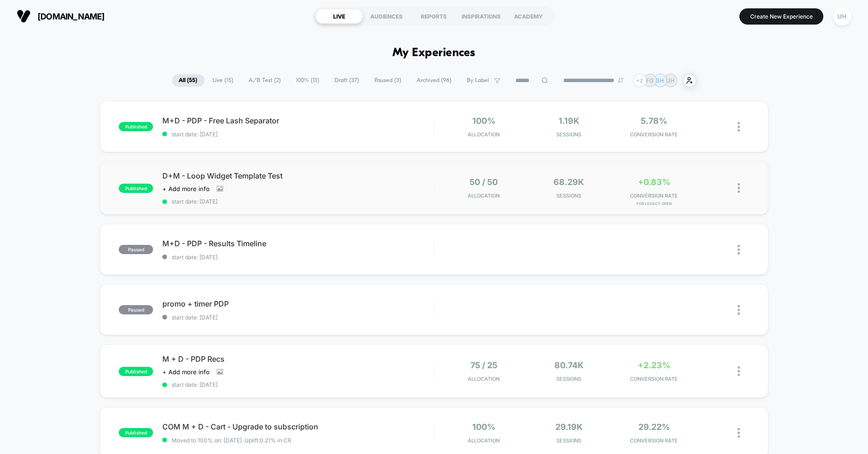  Describe the element at coordinates (568, 365) in the screenshot. I see `span: 80.74k` at that location.